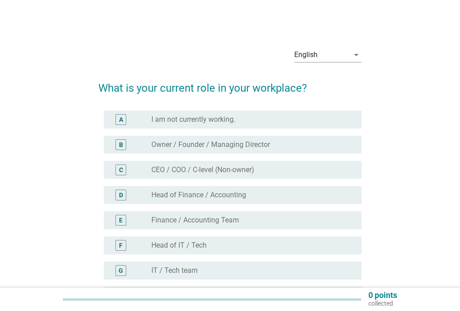 This screenshot has width=460, height=311. Describe the element at coordinates (121, 195) in the screenshot. I see `div: D` at that location.